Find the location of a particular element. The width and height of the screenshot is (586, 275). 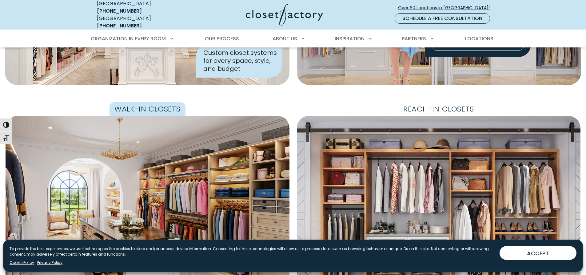

p: To provide the best experiences, we use technologies like cookies to store and/or access device i... is located at coordinates (252, 251).